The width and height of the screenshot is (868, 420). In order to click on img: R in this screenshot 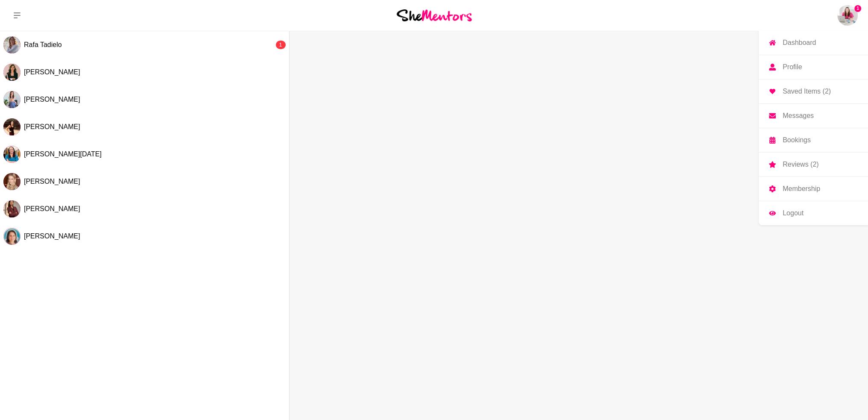, I will do `click(12, 45)`.